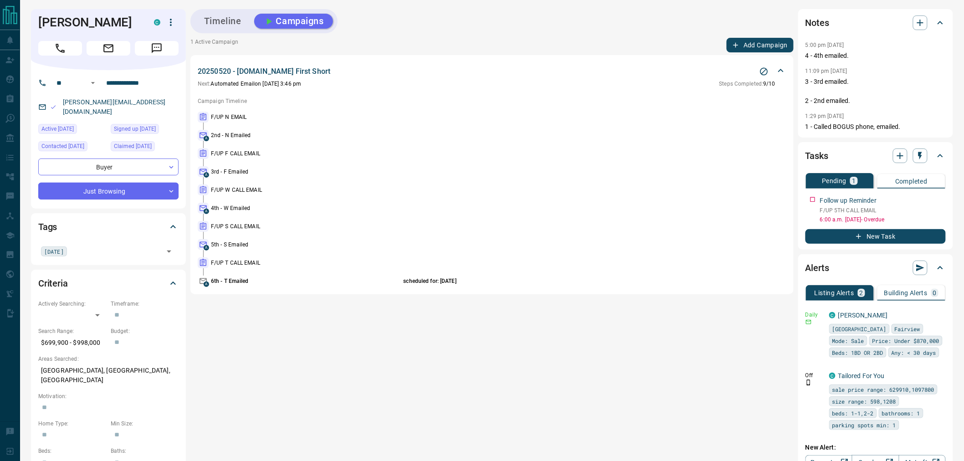  I want to click on p: Actively Searching:, so click(72, 304).